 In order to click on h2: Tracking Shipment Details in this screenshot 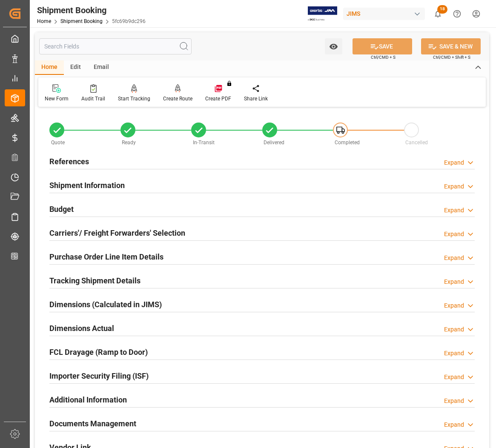, I will do `click(95, 280)`.